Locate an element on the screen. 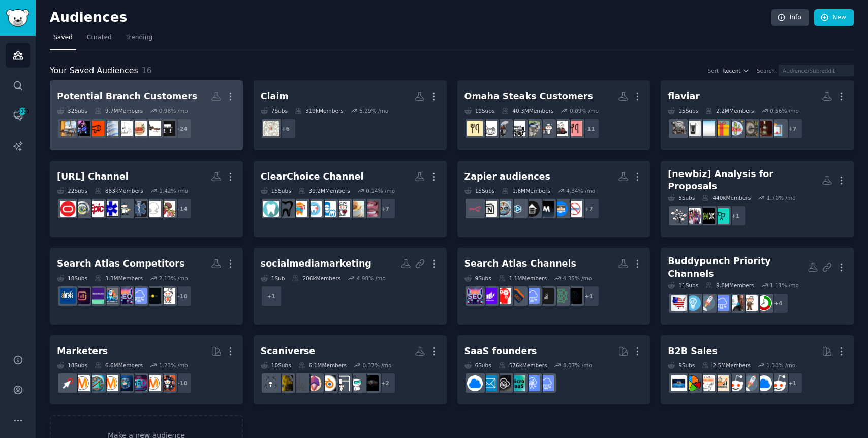 The width and height of the screenshot is (868, 438). img: mailScript is located at coordinates (546, 208).